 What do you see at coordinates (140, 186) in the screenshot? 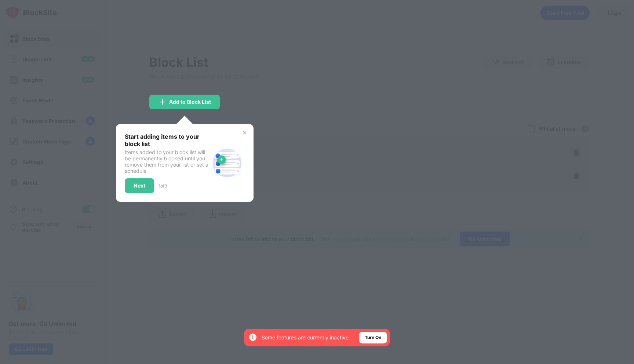
I see `div: Next` at bounding box center [140, 186].